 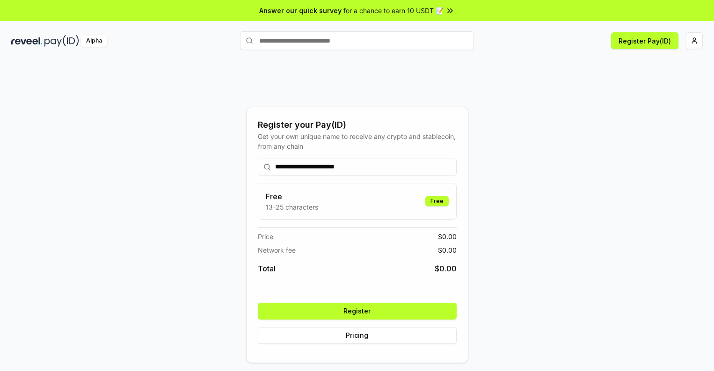 What do you see at coordinates (357, 311) in the screenshot?
I see `button: Register` at bounding box center [357, 311].